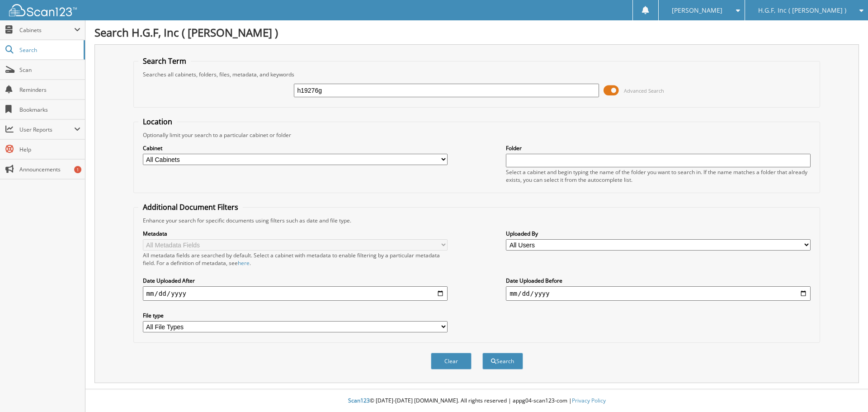  I want to click on input: start, so click(295, 293).